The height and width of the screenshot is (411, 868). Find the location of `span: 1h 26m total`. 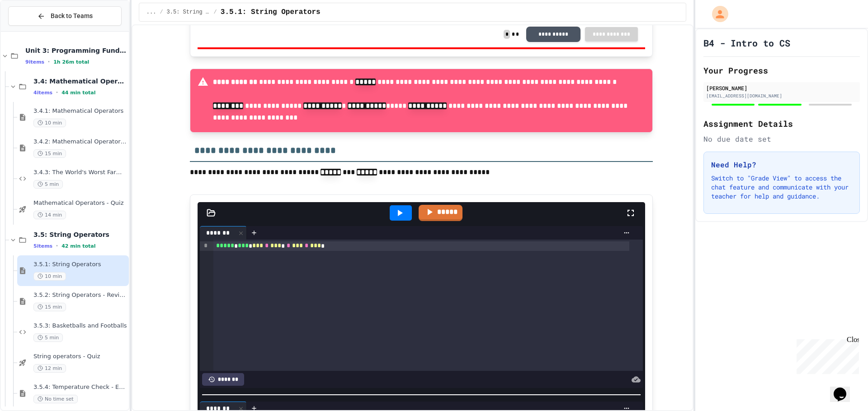

span: 1h 26m total is located at coordinates (71, 62).